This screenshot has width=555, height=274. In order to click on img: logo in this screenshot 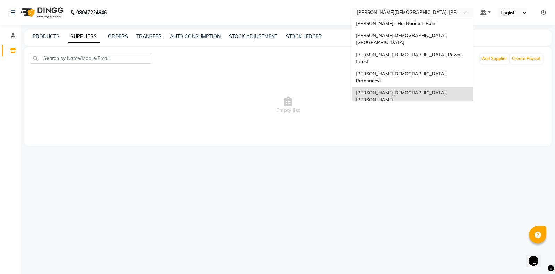, I will do `click(41, 12)`.